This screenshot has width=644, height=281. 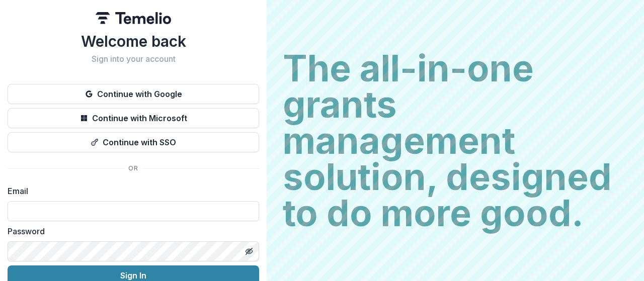 I want to click on label: Email, so click(x=131, y=191).